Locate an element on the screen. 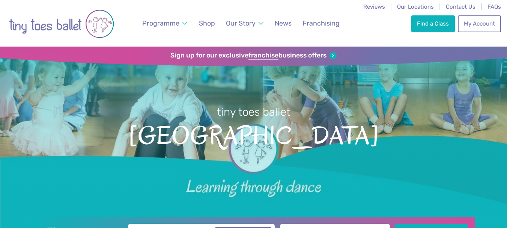 This screenshot has width=507, height=228. small: tiny toes ballet is located at coordinates (254, 112).